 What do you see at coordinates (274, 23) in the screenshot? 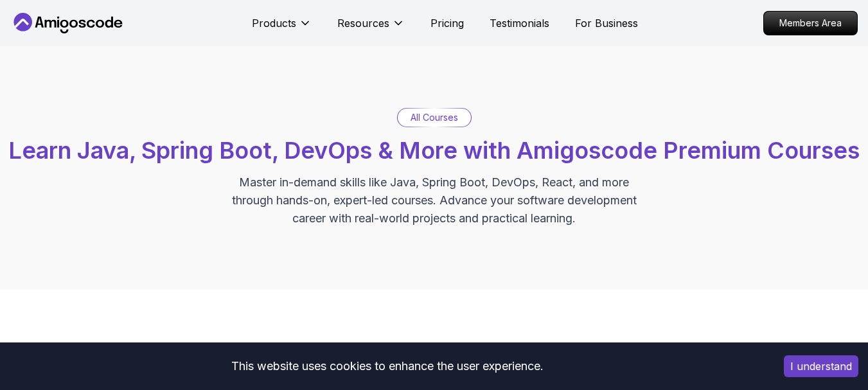
I see `p: Products` at bounding box center [274, 23].